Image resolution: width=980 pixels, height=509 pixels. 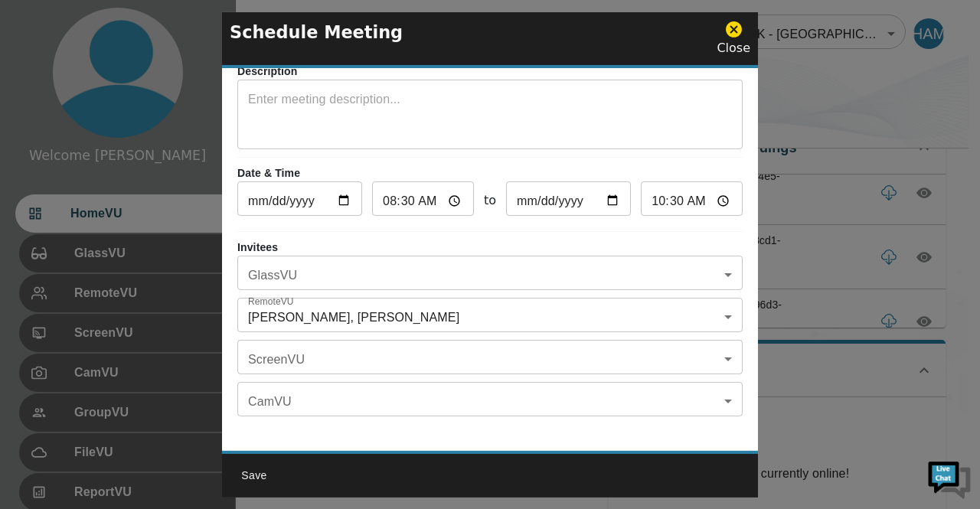 I want to click on p: Invitees, so click(x=490, y=248).